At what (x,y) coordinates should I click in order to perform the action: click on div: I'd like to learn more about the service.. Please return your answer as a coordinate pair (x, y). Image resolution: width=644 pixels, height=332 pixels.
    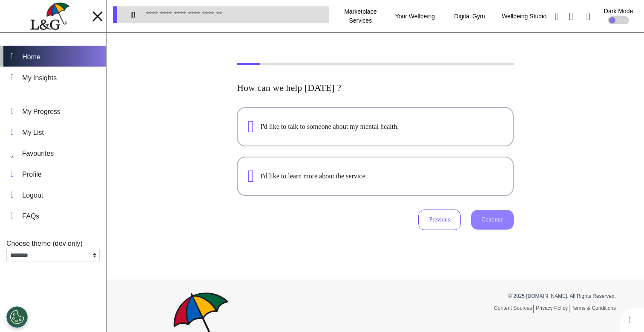
    Looking at the image, I should click on (382, 176).